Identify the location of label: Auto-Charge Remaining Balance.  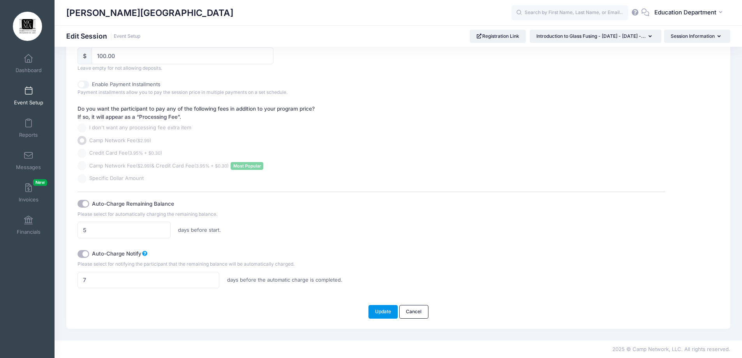
(165, 202).